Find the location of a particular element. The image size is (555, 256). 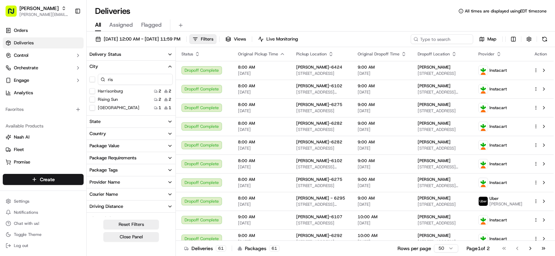

div: Available Products is located at coordinates (43, 126).